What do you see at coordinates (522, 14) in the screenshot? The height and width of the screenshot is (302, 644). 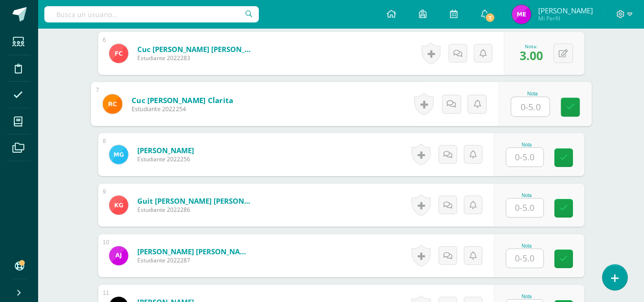 I see `img: f0e654219e4525b0f5d703f555697591.png` at bounding box center [522, 14].